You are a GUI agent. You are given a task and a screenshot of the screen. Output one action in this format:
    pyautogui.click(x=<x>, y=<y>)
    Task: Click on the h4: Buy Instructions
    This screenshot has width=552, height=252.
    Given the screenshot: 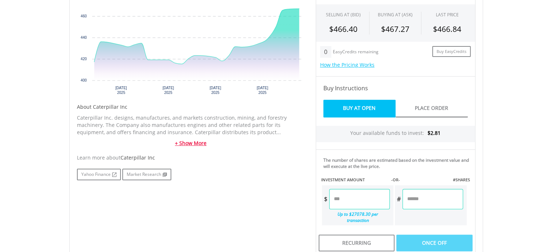 What is the action you would take?
    pyautogui.click(x=396, y=88)
    